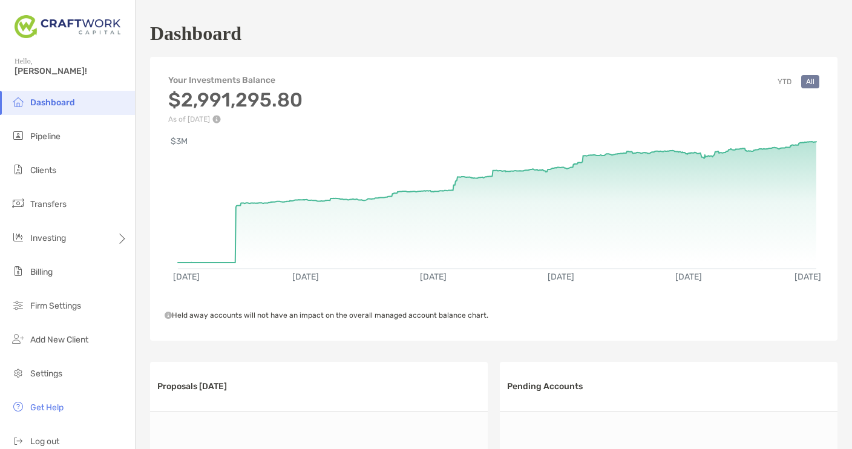 This screenshot has width=852, height=449. Describe the element at coordinates (45, 441) in the screenshot. I see `span: Log out` at that location.